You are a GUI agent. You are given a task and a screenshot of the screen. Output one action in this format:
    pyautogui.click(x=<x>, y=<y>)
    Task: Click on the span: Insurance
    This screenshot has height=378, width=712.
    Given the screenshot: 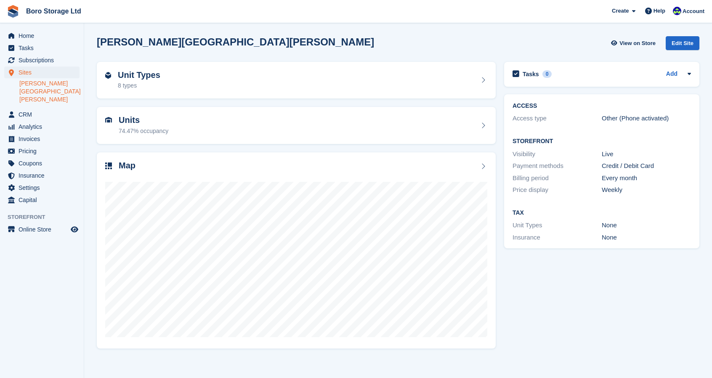 What is the action you would take?
    pyautogui.click(x=44, y=176)
    